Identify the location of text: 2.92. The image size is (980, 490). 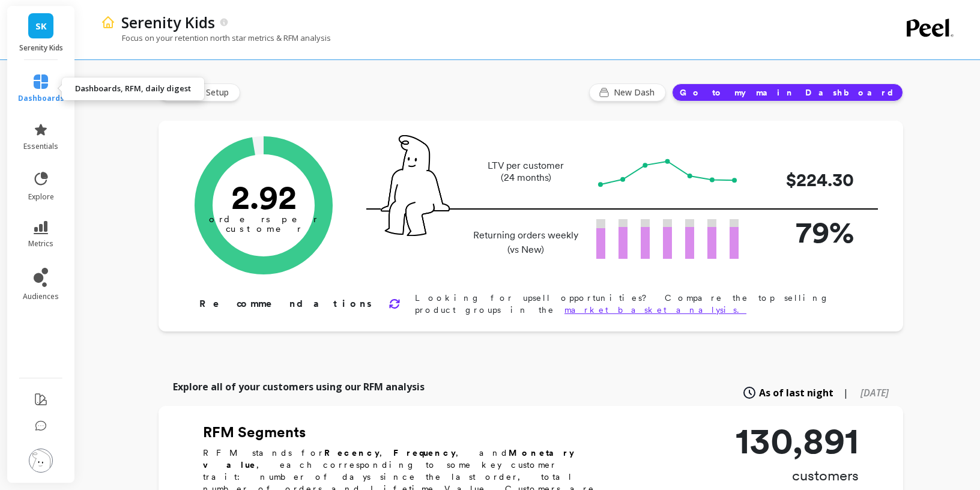
(263, 197).